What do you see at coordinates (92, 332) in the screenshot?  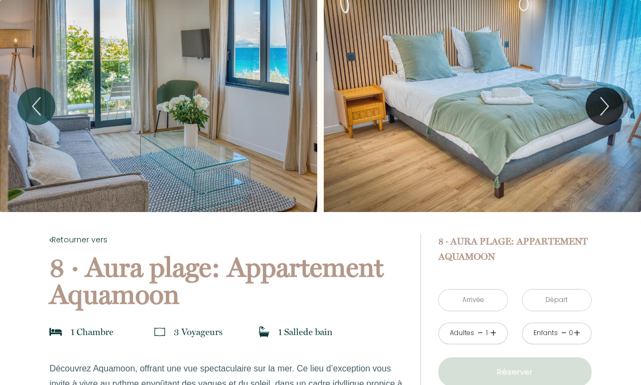 I see `p: 1 Chambre` at bounding box center [92, 332].